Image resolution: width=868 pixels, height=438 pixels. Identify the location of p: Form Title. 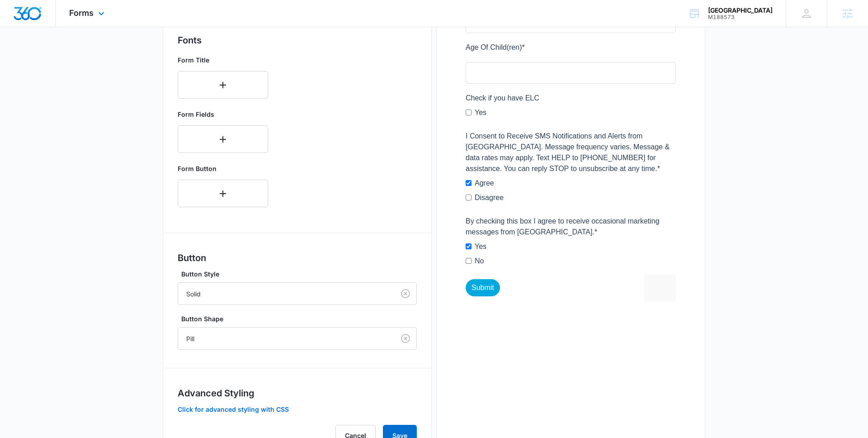
(223, 60).